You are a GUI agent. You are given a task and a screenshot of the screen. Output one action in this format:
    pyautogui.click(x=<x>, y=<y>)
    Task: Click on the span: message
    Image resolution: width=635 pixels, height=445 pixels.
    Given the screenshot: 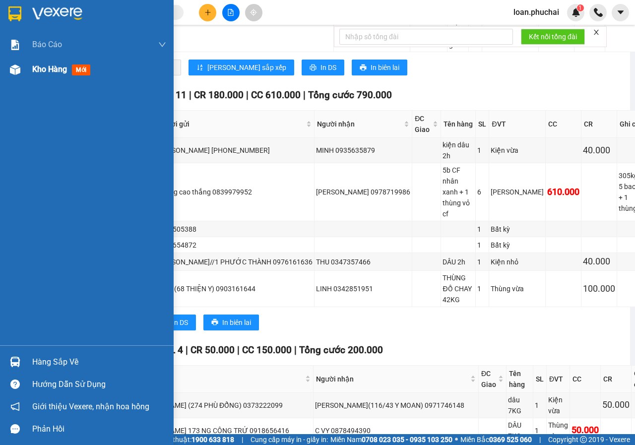 What is the action you would take?
    pyautogui.click(x=15, y=429)
    